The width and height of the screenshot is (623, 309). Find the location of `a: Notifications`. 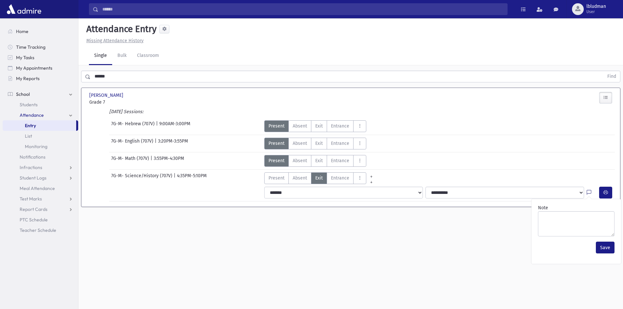

a: Notifications is located at coordinates (40, 157).